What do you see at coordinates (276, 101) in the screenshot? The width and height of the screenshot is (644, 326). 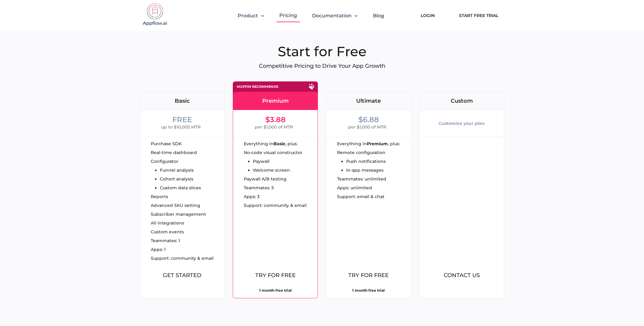 I see `div: Premium` at bounding box center [276, 101].